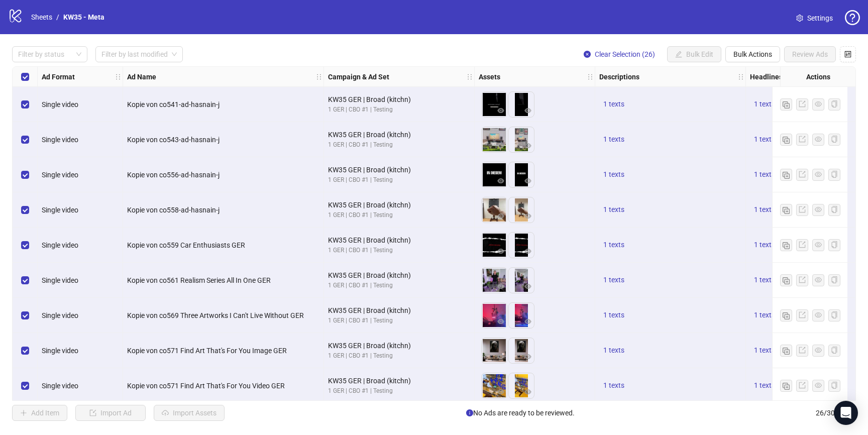  I want to click on strong: Descriptions, so click(619, 77).